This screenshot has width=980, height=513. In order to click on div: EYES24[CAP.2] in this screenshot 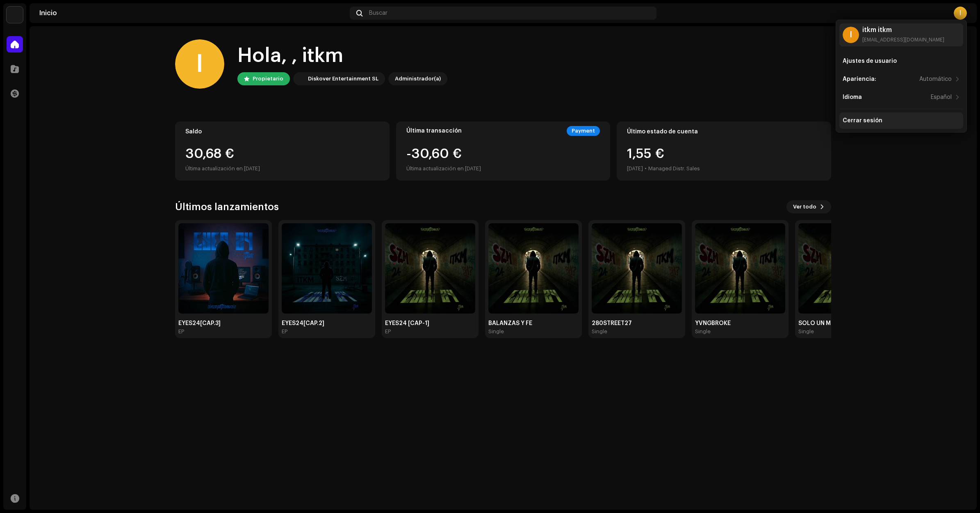, I will do `click(327, 324)`.